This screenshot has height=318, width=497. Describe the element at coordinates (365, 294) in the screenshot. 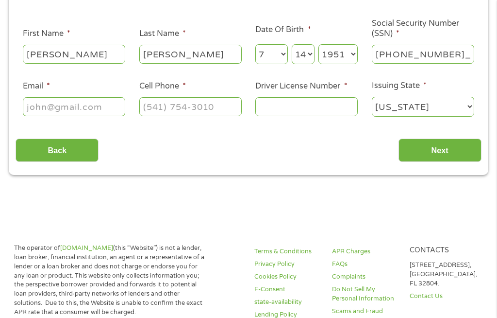

I see `a: Do Not Sell My Personal Information` at that location.